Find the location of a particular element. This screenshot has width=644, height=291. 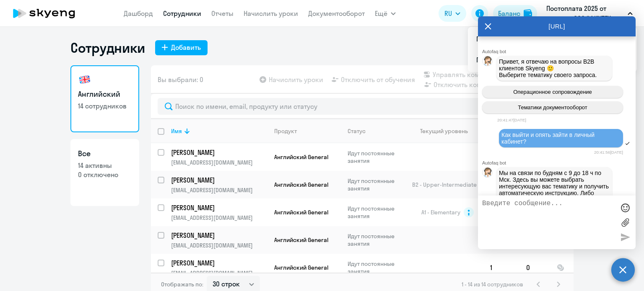

a: Балансbalance is located at coordinates (515, 14).